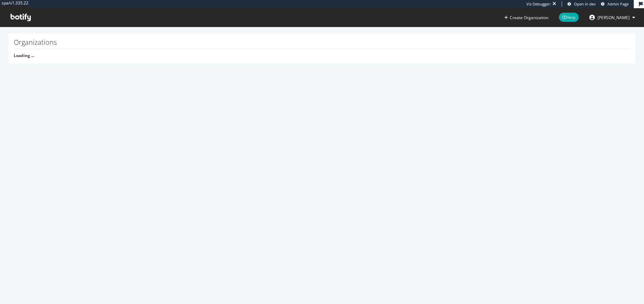 The height and width of the screenshot is (304, 644). What do you see at coordinates (539, 4) in the screenshot?
I see `div: Viz Debugger:` at bounding box center [539, 4].